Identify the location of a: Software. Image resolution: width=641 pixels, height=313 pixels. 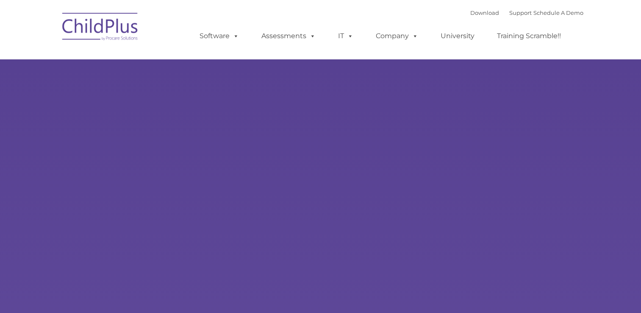
(219, 36).